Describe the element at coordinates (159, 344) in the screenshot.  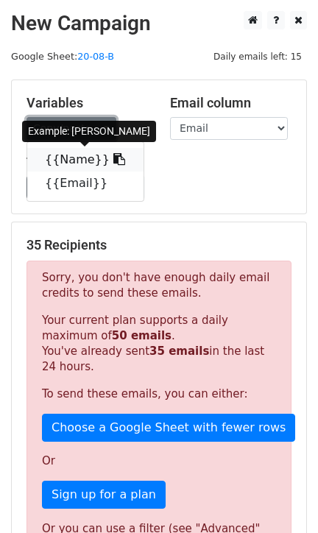
I see `p: Your current plan supports a daily maximum of . You've already sent in the last 24 hours.` at that location.